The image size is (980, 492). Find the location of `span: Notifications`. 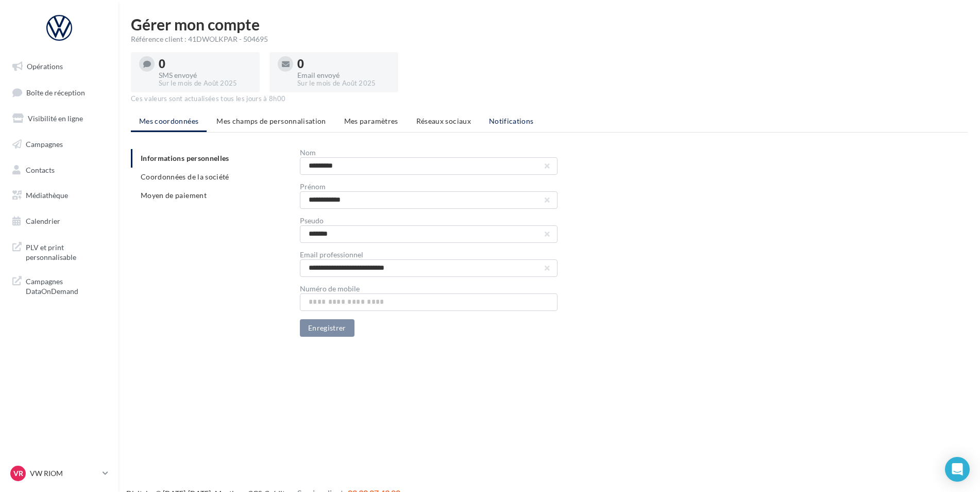

span: Notifications is located at coordinates (511, 120).